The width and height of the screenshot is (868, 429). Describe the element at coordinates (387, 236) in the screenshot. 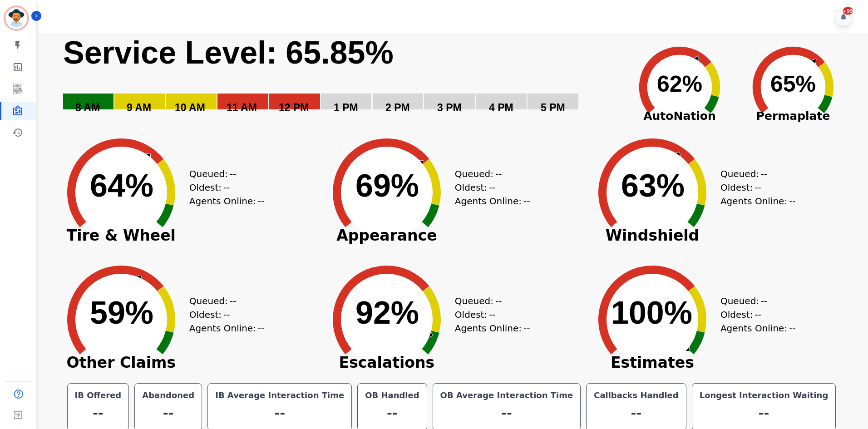

I see `span: Appearance` at that location.